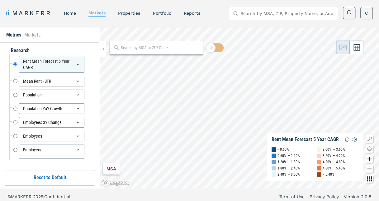 Image resolution: width=379 pixels, height=201 pixels. Describe the element at coordinates (289, 168) in the screenshot. I see `div: 1.80% — 2.40%` at that location.